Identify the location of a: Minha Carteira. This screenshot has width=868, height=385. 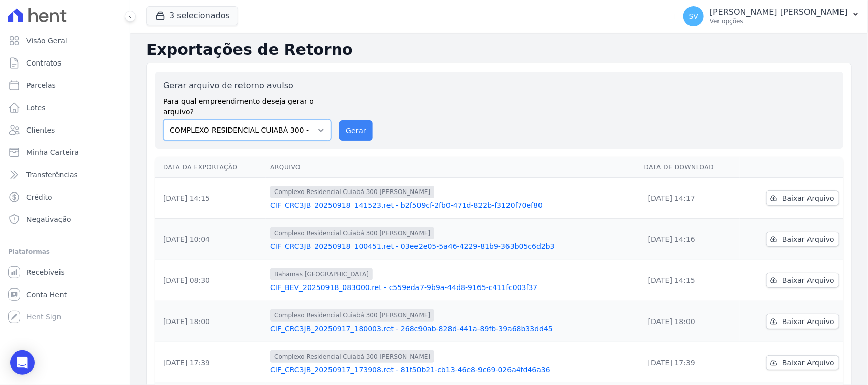
(65, 152).